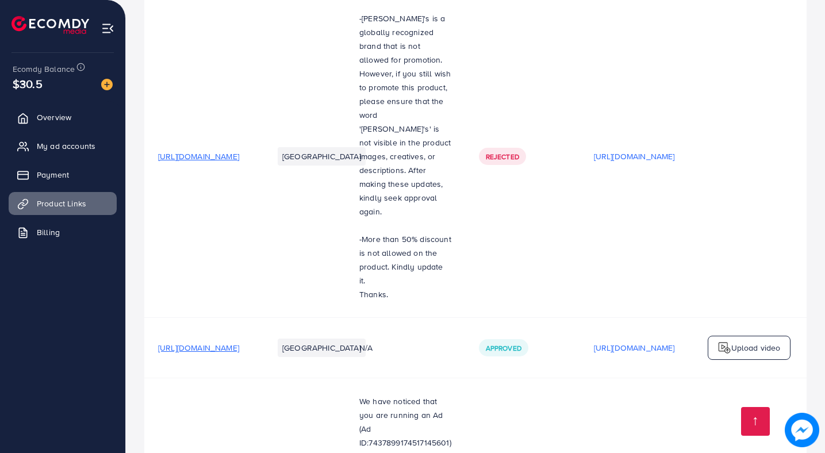 The height and width of the screenshot is (453, 825). What do you see at coordinates (63, 232) in the screenshot?
I see `a: Billing` at bounding box center [63, 232].